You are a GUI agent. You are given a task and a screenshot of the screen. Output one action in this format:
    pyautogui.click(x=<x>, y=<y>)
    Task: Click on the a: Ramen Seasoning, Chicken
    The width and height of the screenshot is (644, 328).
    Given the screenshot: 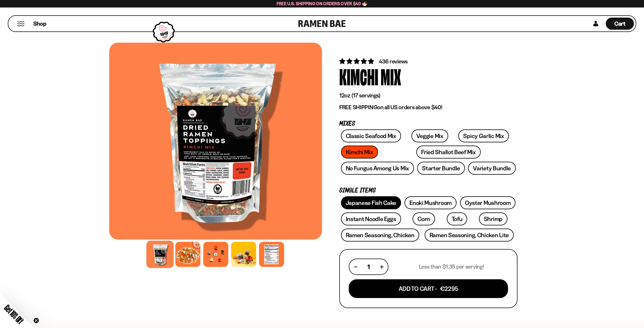 What is the action you would take?
    pyautogui.click(x=380, y=235)
    